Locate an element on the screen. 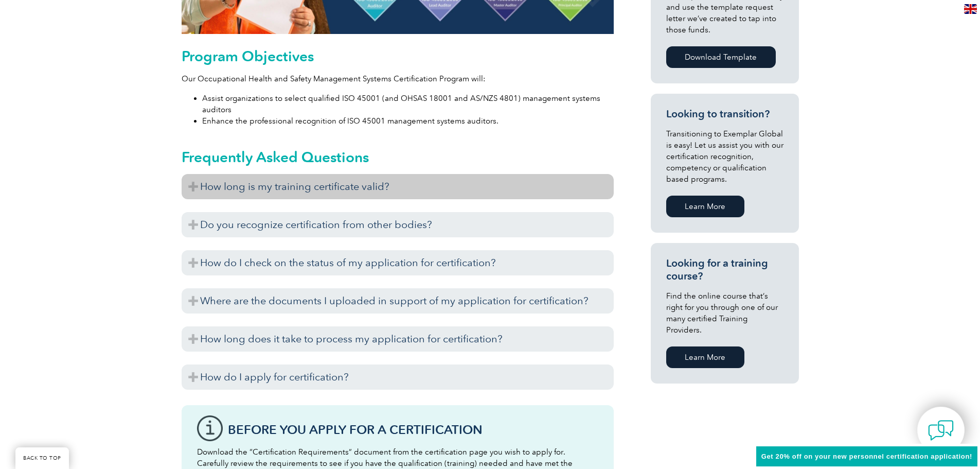  a: Download Template is located at coordinates (721, 57).